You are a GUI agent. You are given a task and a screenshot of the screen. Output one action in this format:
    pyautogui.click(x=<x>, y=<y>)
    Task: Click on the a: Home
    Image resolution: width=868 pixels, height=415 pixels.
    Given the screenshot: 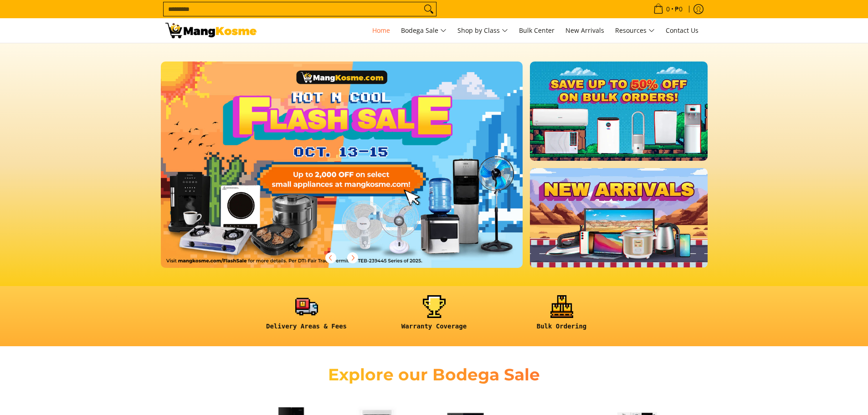 What is the action you would take?
    pyautogui.click(x=381, y=31)
    